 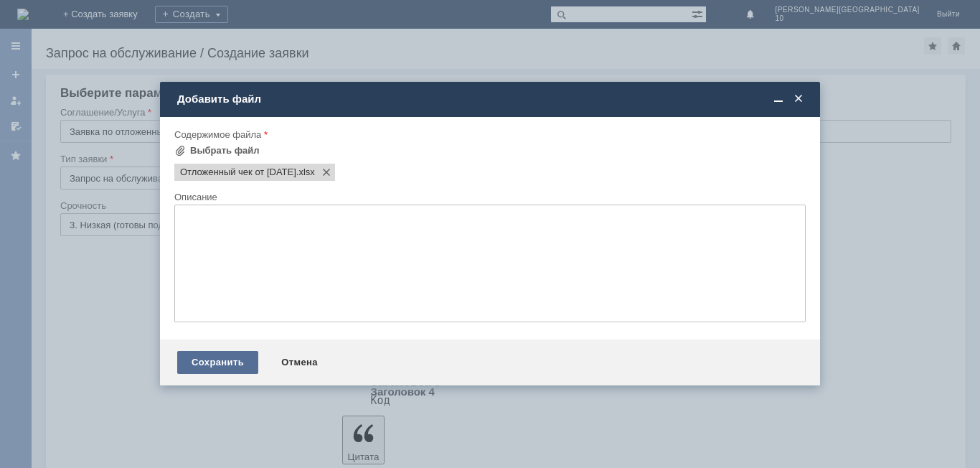 I want to click on div: Описание, so click(x=488, y=197).